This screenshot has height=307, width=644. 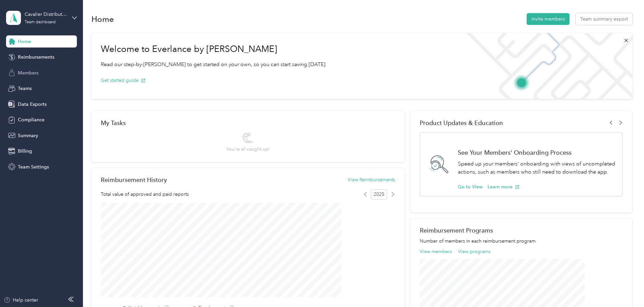 What do you see at coordinates (537, 168) in the screenshot?
I see `p: Speed up your members' onboarding with views of uncompleted actions, such as members who still ne...` at bounding box center [537, 168].